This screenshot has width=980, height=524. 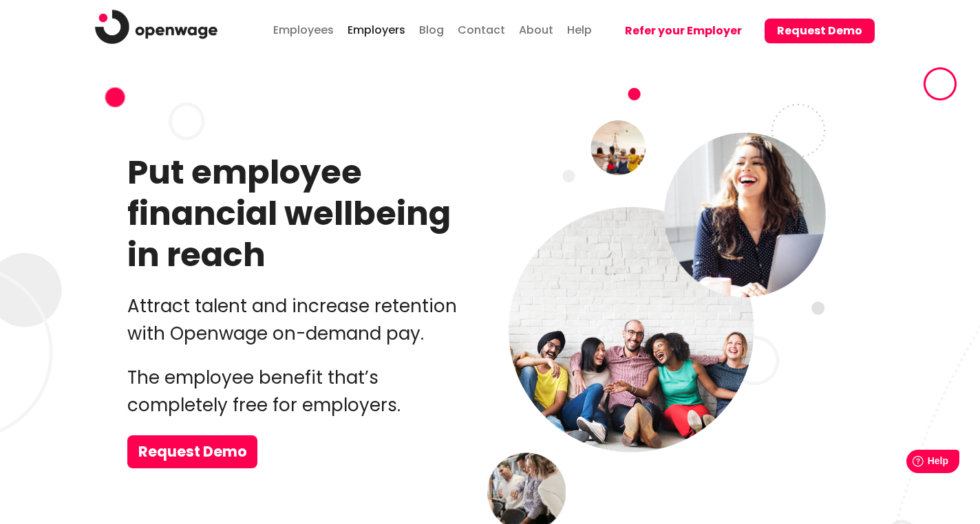 What do you see at coordinates (820, 31) in the screenshot?
I see `button: Request Demo` at bounding box center [820, 31].